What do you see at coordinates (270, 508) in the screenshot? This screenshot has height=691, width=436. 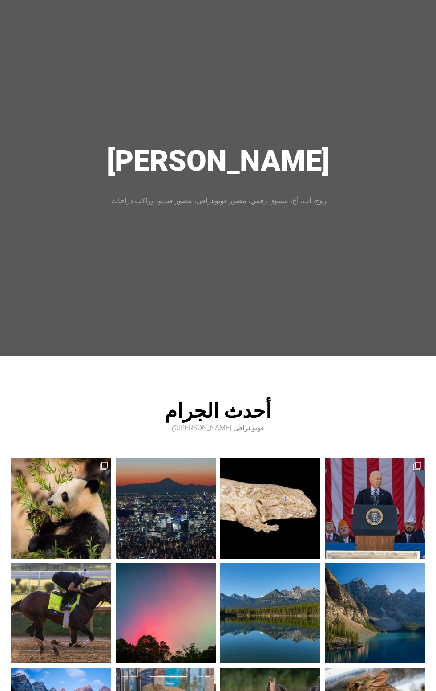 I see `img: جزيرتنا الصنوبرية الجديدة #leachianus #gecko` at bounding box center [270, 508].